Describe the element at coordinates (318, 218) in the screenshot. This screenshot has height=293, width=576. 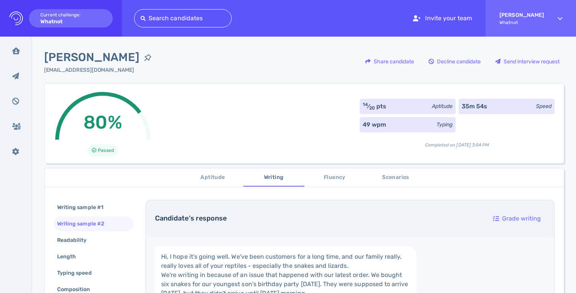
I see `h4: Candidate's response` at that location.